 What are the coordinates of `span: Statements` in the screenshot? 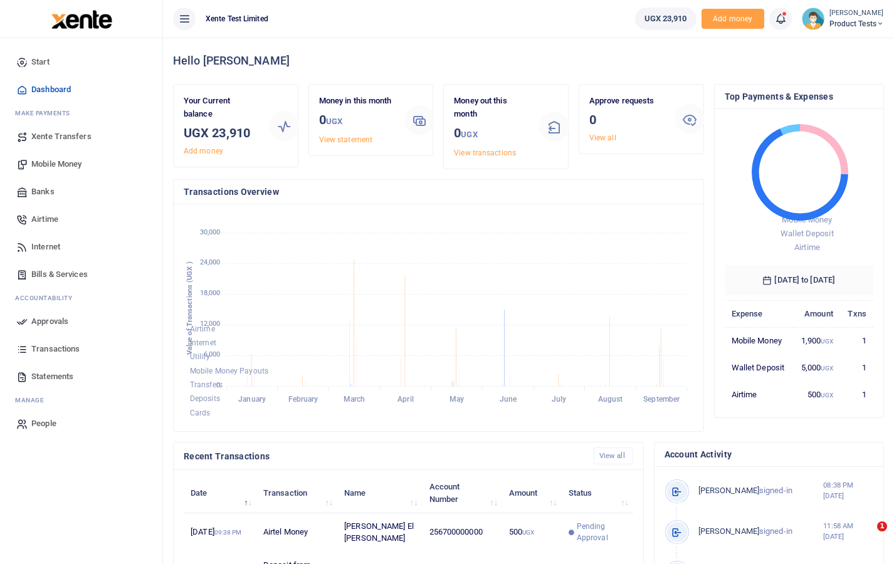 It's located at (52, 377).